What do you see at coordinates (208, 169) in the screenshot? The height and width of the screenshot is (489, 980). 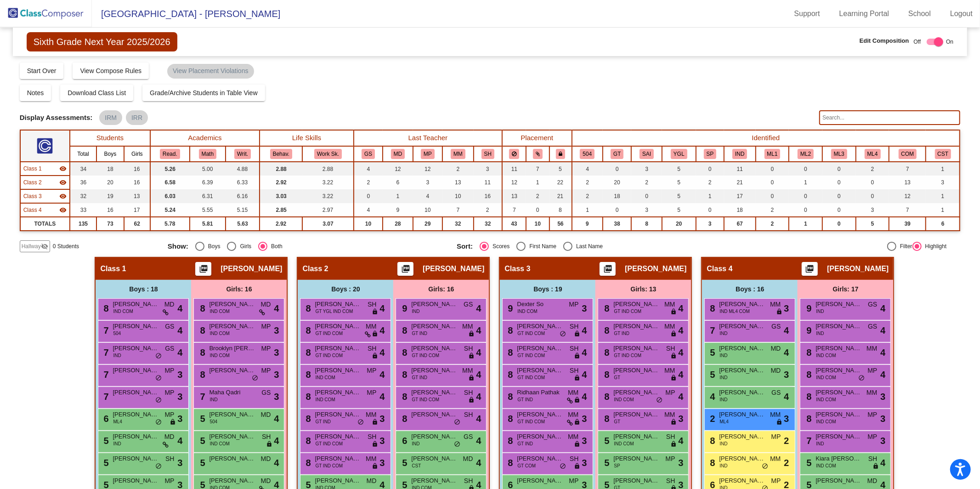 I see `td: 5.00` at bounding box center [208, 169].